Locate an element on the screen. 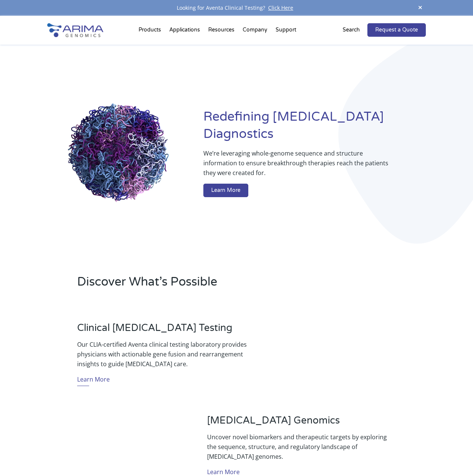 This screenshot has height=476, width=473. img: Arima-Genomics-logo is located at coordinates (75, 30).